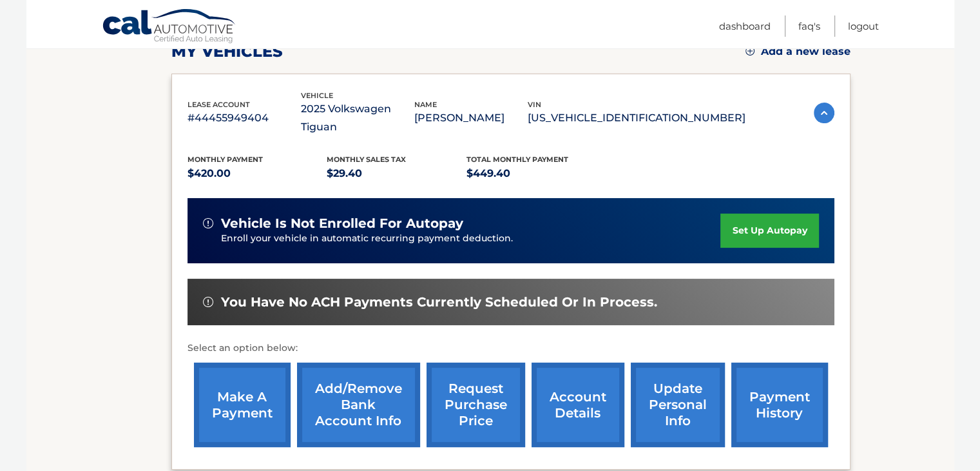 This screenshot has height=471, width=980. Describe the element at coordinates (798, 52) in the screenshot. I see `a: Add a new lease` at that location.